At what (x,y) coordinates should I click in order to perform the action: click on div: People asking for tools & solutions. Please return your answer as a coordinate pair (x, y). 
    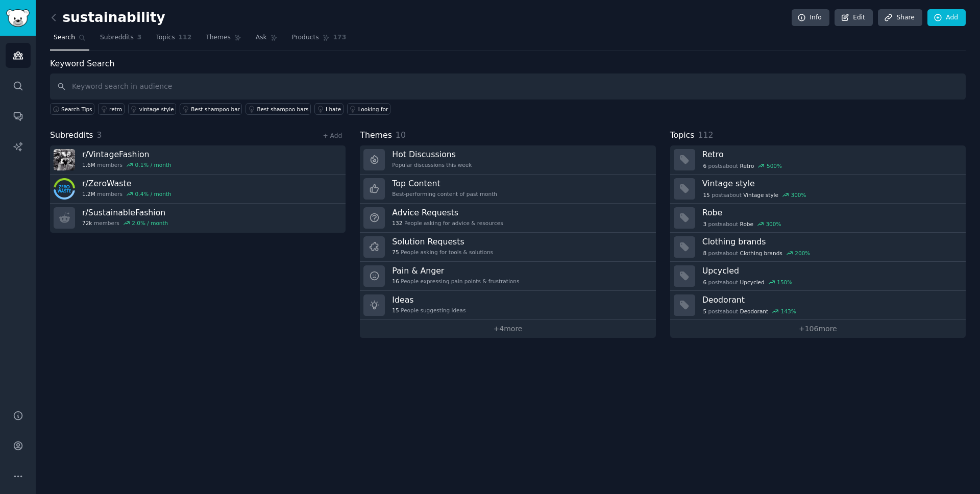
    Looking at the image, I should click on (442, 253).